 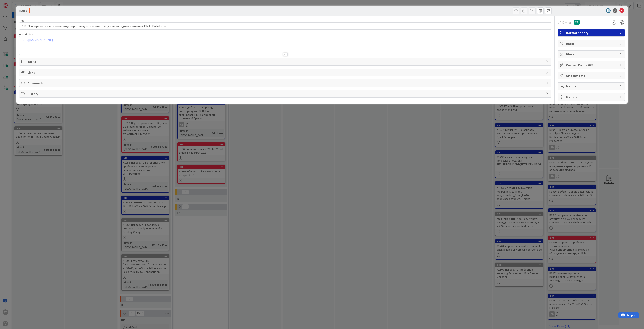 What do you see at coordinates (23, 11) in the screenshot?
I see `span: ID` at bounding box center [23, 11].